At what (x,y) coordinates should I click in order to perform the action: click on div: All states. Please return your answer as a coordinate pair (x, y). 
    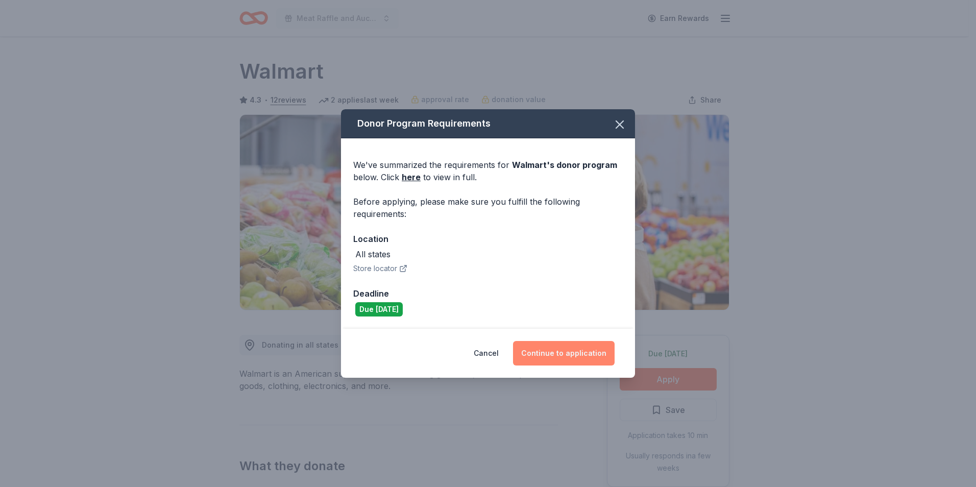
    Looking at the image, I should click on (373, 254).